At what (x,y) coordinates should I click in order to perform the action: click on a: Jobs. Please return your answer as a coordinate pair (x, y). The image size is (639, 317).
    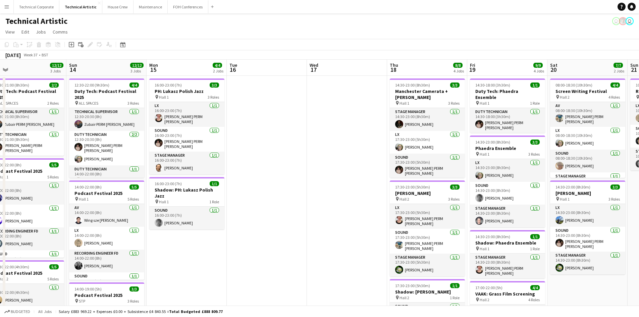
    Looking at the image, I should click on (41, 32).